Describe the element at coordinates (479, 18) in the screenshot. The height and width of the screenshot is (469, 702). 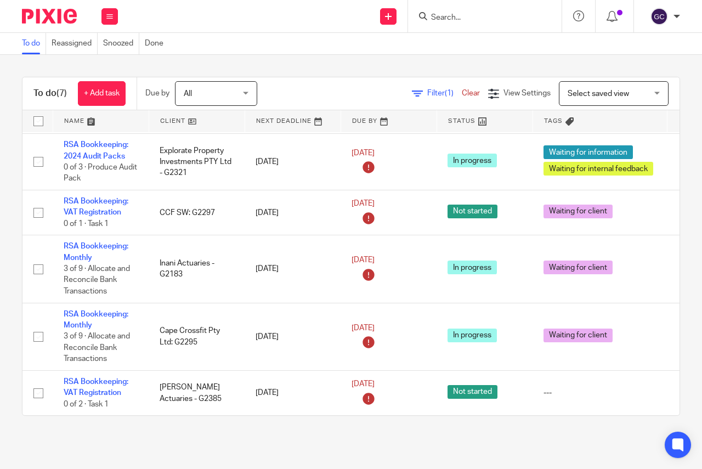
I see `input: Search` at that location.